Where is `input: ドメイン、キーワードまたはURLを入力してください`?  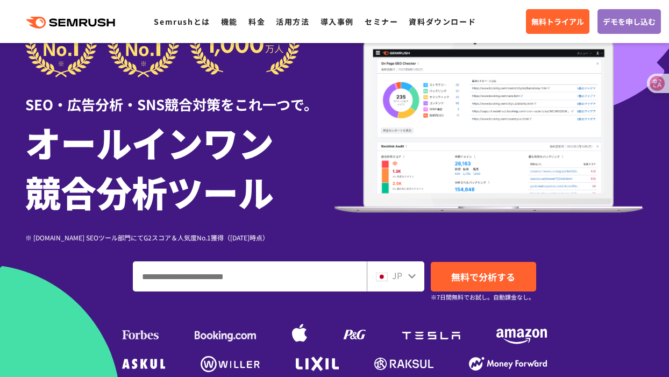 input: ドメイン、キーワードまたはURLを入力してください is located at coordinates (250, 276).